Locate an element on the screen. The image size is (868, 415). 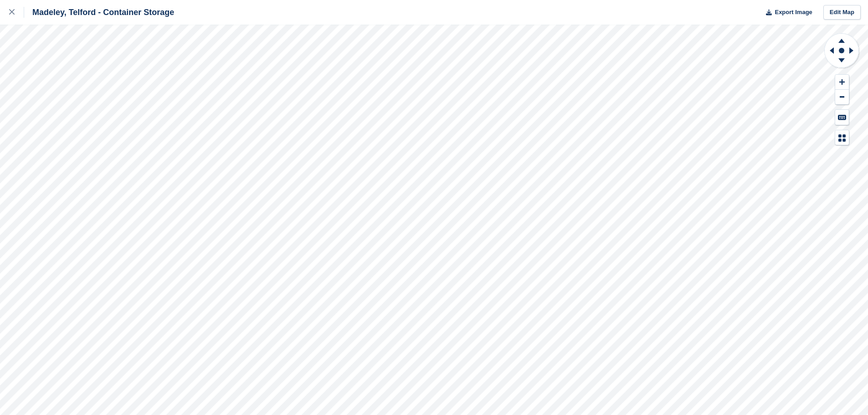
span: Export Image is located at coordinates (793, 12).